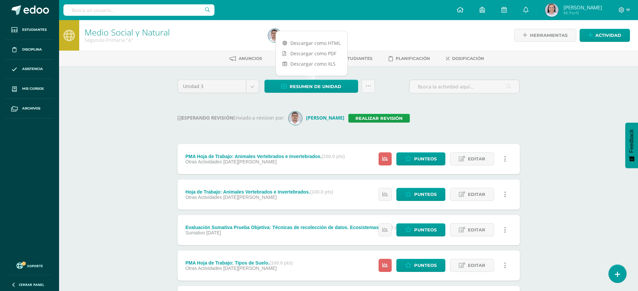 The width and height of the screenshot is (638, 291). What do you see at coordinates (33, 69) in the screenshot?
I see `span: Asistencia` at bounding box center [33, 69].